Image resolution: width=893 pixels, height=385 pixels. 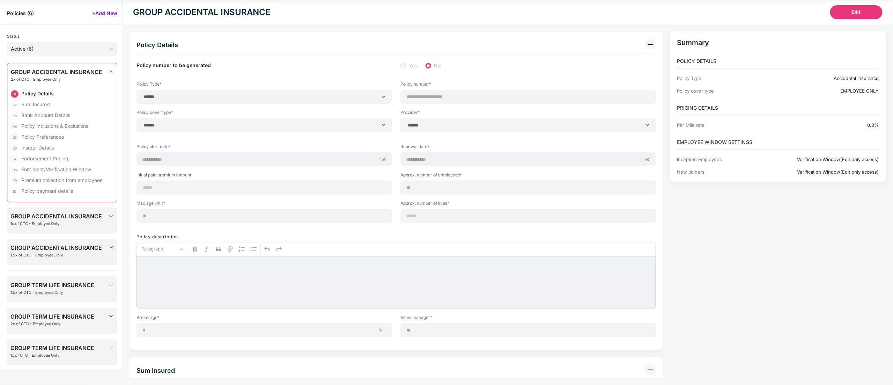 I want to click on div: Policy Inclusions & Exclusions, so click(x=55, y=126).